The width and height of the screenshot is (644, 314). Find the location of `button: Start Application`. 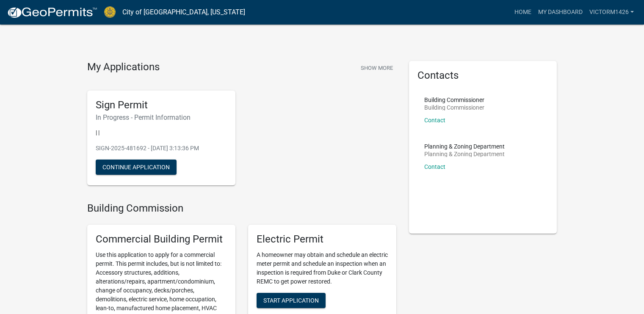

button: Start Application is located at coordinates (291, 301).